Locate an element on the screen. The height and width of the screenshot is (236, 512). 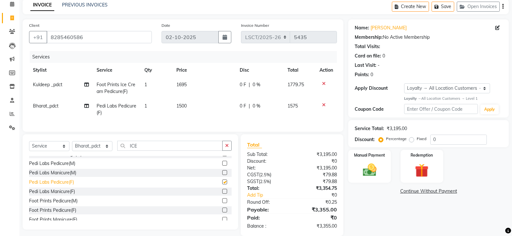
img: _gift.svg is located at coordinates (422, 171).